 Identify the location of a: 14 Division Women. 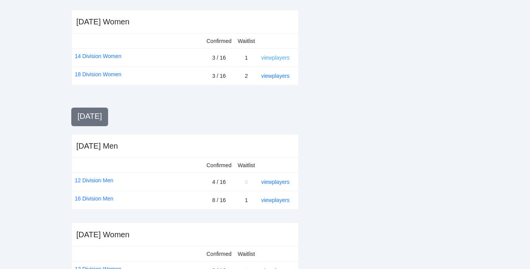
(98, 56).